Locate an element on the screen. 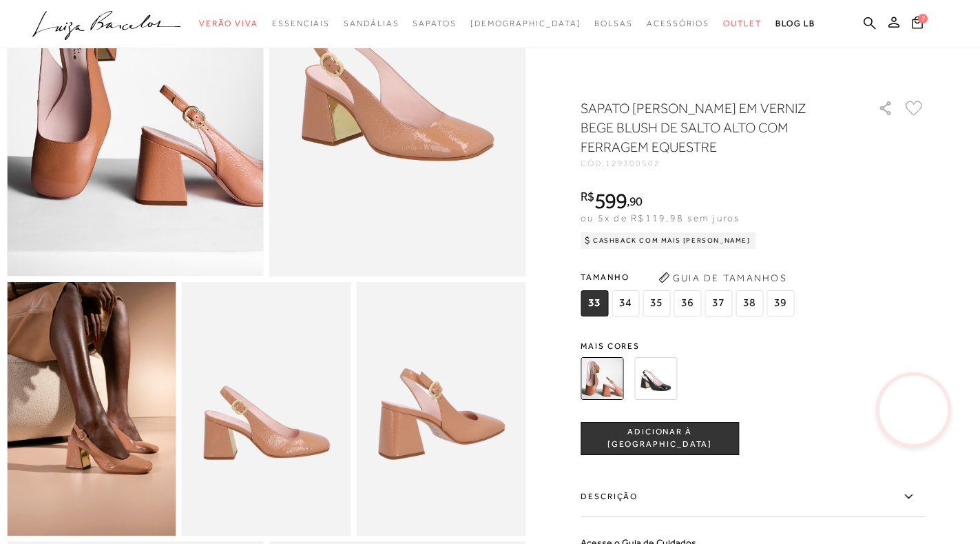  label: Descrição is located at coordinates (753, 497).